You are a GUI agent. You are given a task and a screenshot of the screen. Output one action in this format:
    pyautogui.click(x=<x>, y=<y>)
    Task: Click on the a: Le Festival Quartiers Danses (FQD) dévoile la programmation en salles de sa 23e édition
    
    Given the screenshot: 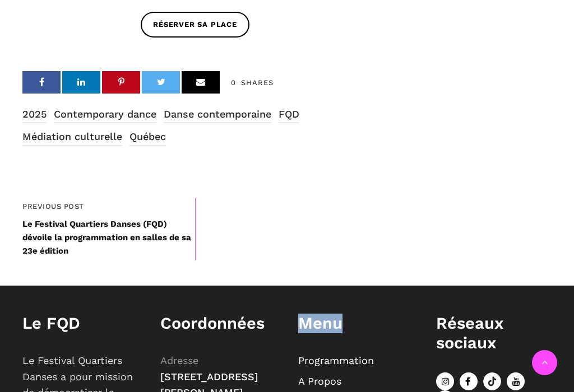 What is the action you would take?
    pyautogui.click(x=106, y=238)
    